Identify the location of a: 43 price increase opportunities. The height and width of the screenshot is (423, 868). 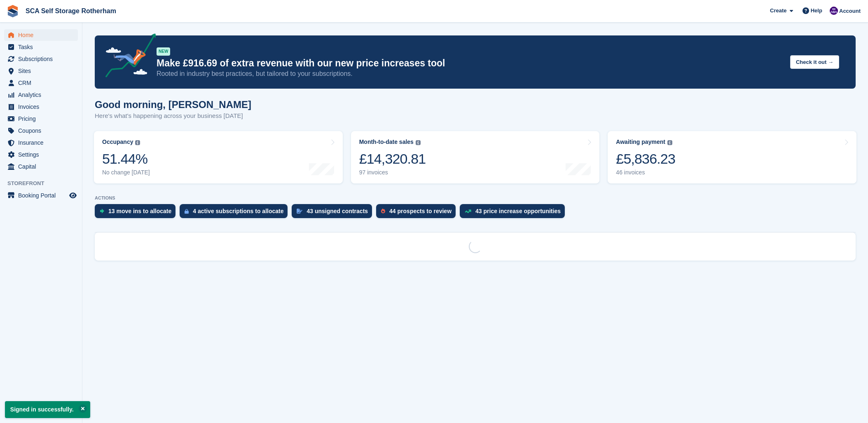
(514, 213).